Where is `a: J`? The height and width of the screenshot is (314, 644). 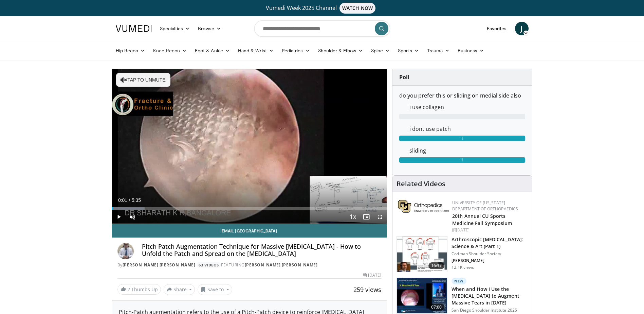
a: J is located at coordinates (522, 28).